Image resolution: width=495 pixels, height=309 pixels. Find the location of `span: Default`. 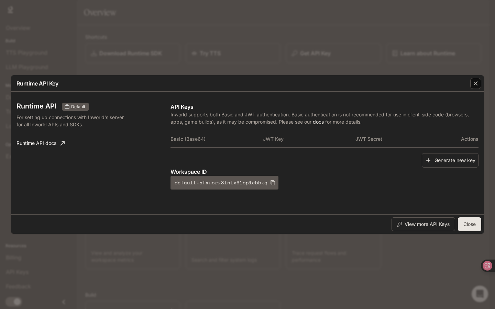

span: Default is located at coordinates (78, 107).